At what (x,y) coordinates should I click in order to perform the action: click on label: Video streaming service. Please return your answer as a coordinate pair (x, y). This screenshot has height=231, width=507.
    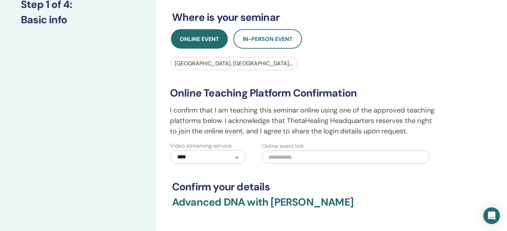
    Looking at the image, I should click on (201, 146).